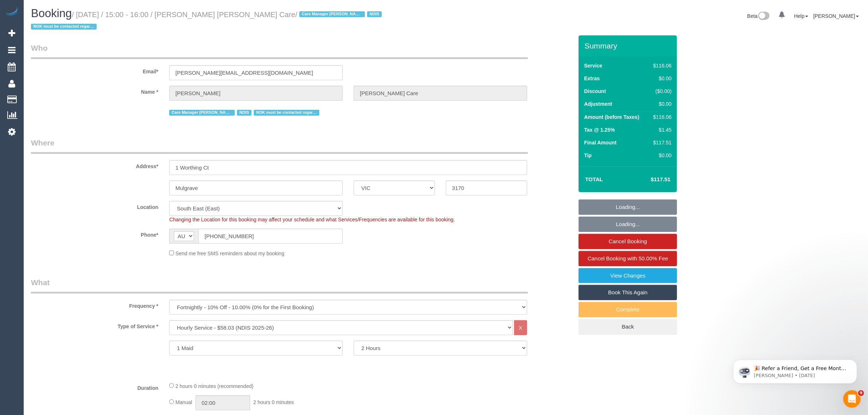  Describe the element at coordinates (758, 16) in the screenshot. I see `a: Beta` at that location.